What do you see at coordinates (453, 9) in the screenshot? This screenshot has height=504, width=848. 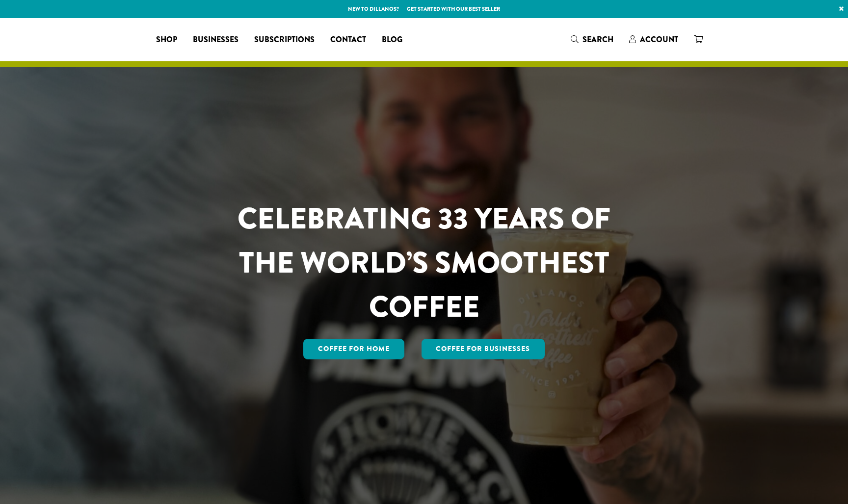 I see `a: Get started with our best seller` at bounding box center [453, 9].